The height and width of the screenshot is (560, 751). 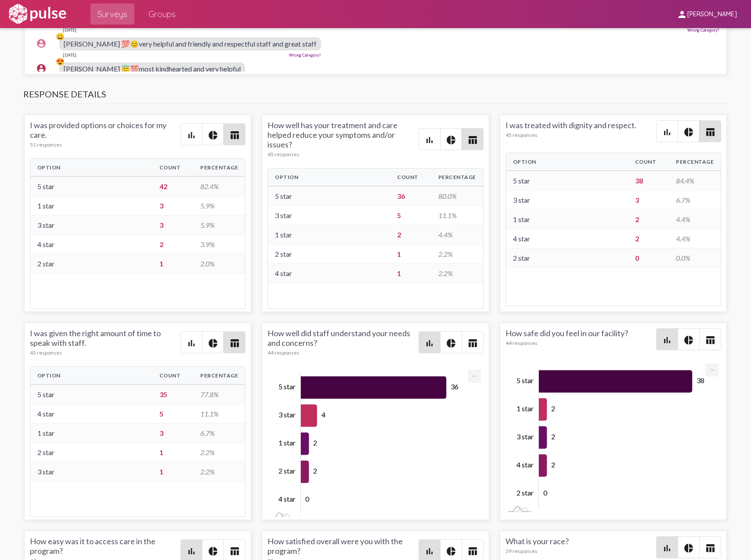 What do you see at coordinates (374, 444) in the screenshot?
I see `g: Series` at bounding box center [374, 444].